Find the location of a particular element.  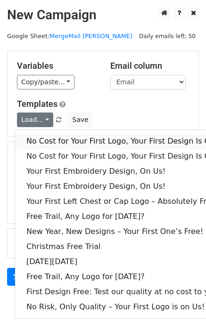

small: Google Sheet: is located at coordinates (70, 36).